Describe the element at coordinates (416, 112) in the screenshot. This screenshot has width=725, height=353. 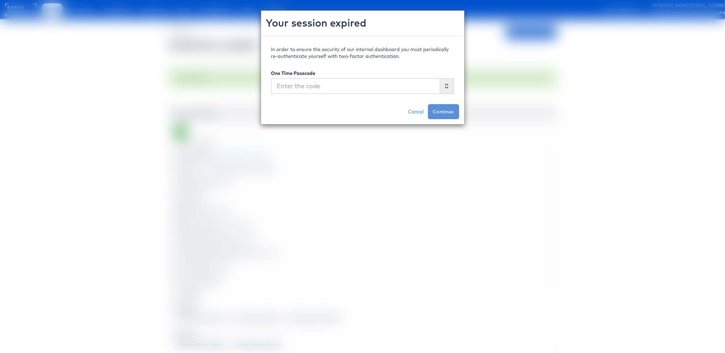
I see `a: Cancel` at that location.